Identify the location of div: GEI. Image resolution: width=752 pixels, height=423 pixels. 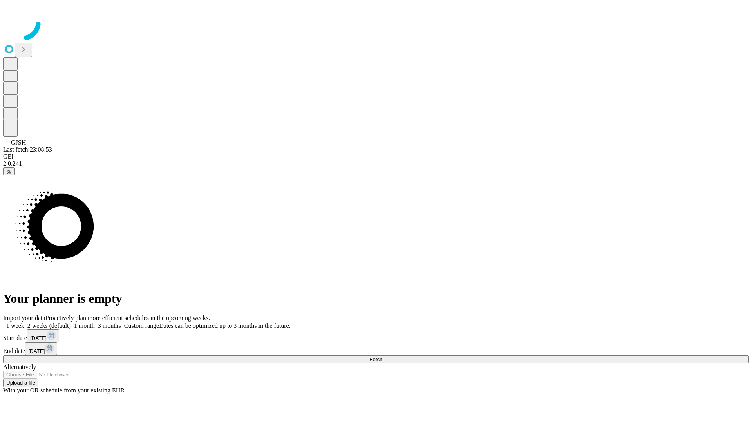
(376, 157).